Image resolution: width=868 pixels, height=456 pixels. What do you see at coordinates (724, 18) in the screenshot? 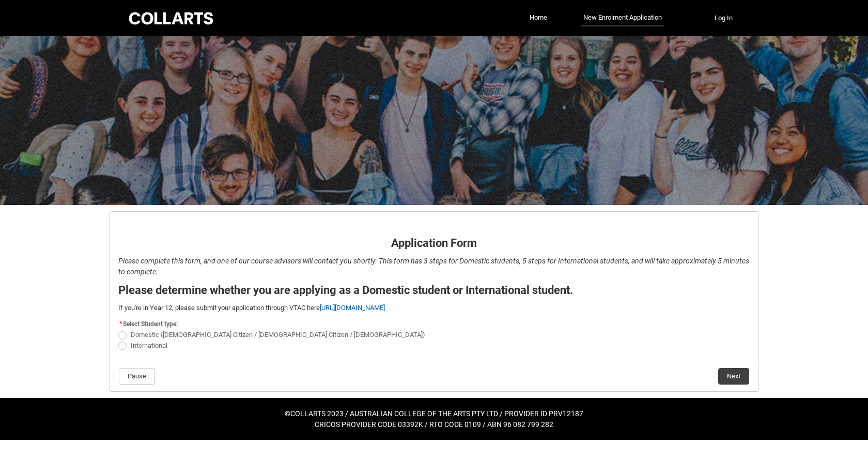
I see `button: Log In` at bounding box center [724, 18].